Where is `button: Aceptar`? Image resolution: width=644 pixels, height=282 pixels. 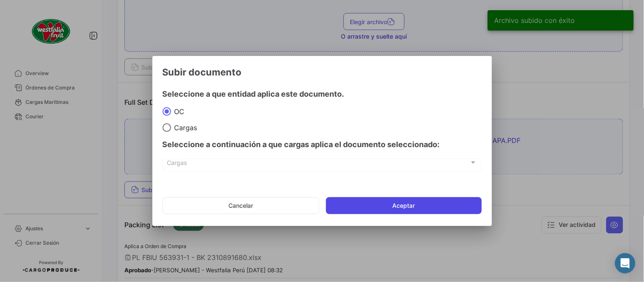 button: Aceptar is located at coordinates (404, 205).